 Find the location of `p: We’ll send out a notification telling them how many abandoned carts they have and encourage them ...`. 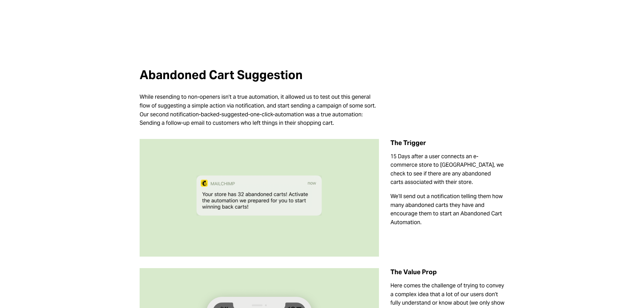

p: We’ll send out a notification telling them how many abandoned carts they have and encourage them ... is located at coordinates (447, 209).